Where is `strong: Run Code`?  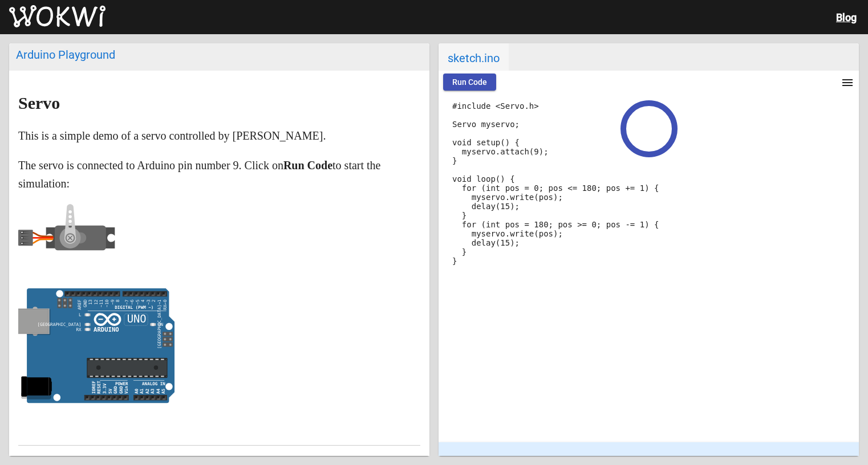 strong: Run Code is located at coordinates (308, 165).